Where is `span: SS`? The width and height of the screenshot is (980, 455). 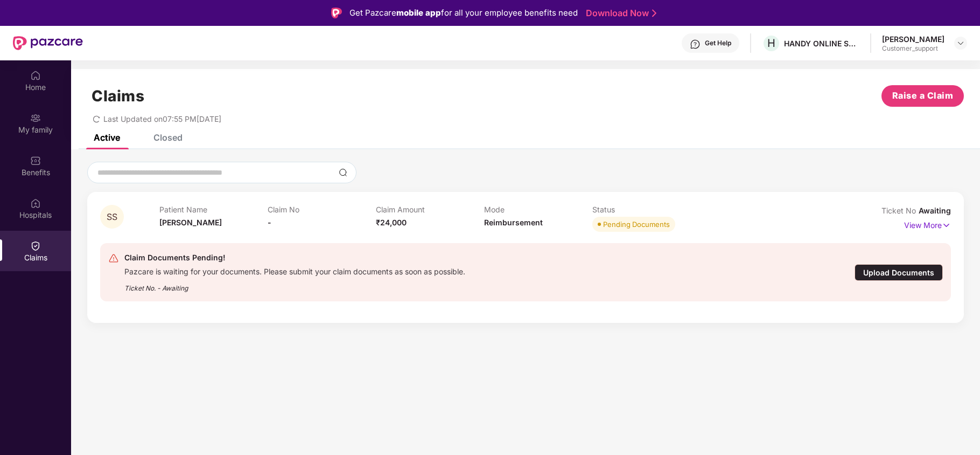
span: SS is located at coordinates (112, 217).